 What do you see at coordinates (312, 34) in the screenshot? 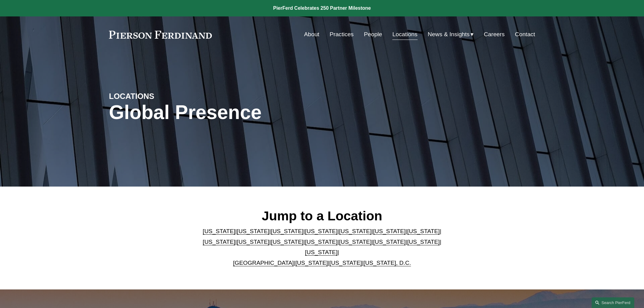
I see `a: About` at bounding box center [312, 34].